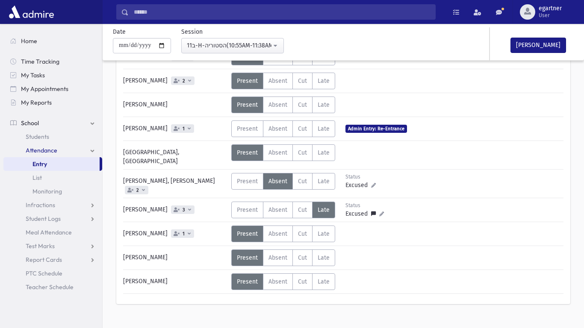 The width and height of the screenshot is (584, 328). What do you see at coordinates (53, 287) in the screenshot?
I see `a: Teacher Schedule` at bounding box center [53, 287].